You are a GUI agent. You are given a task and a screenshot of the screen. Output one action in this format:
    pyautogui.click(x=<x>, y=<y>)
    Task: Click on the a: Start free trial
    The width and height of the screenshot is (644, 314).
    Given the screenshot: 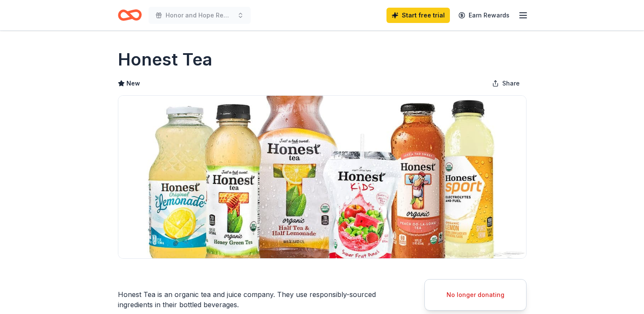 What is the action you would take?
    pyautogui.click(x=418, y=15)
    